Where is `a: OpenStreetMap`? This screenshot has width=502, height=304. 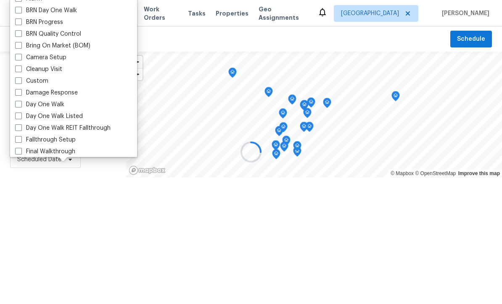
a: OpenStreetMap is located at coordinates (435, 174).